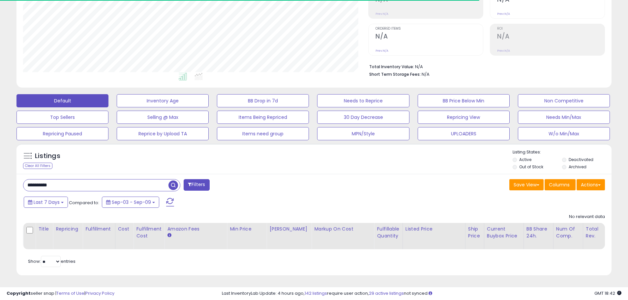 Image resolution: width=628 pixels, height=300 pixels. What do you see at coordinates (263, 134) in the screenshot?
I see `button: Items need group` at bounding box center [263, 134].